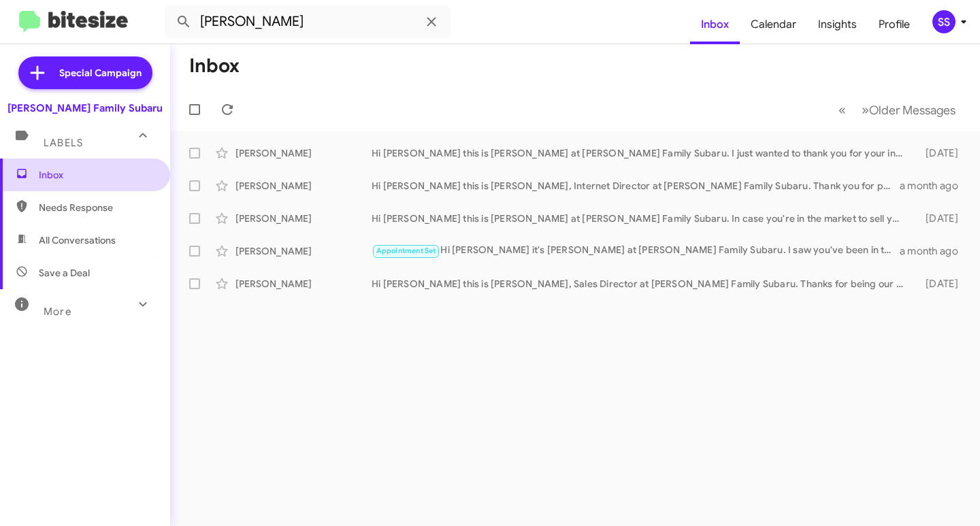 This screenshot has width=980, height=526. I want to click on input: Search, so click(308, 22).